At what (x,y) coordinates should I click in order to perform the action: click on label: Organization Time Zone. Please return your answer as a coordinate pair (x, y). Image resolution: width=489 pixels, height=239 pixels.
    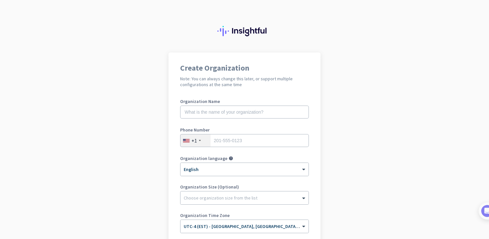
    Looking at the image, I should click on (245, 215).